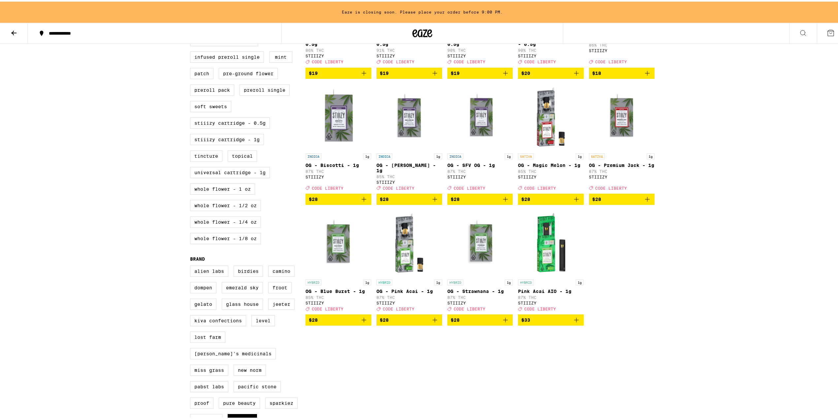  What do you see at coordinates (208, 336) in the screenshot?
I see `label: Lost Farm` at bounding box center [208, 336].